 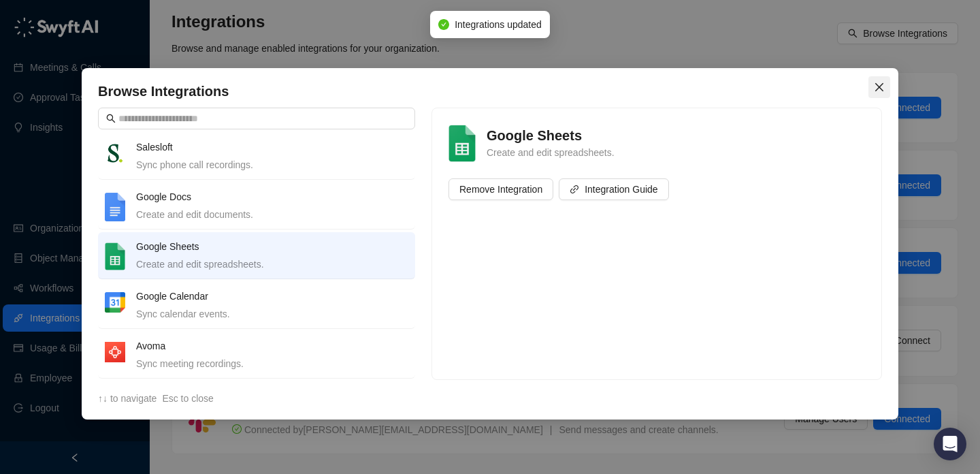 I want to click on img: google-docs-NCQ1HXRt.png, so click(x=115, y=207).